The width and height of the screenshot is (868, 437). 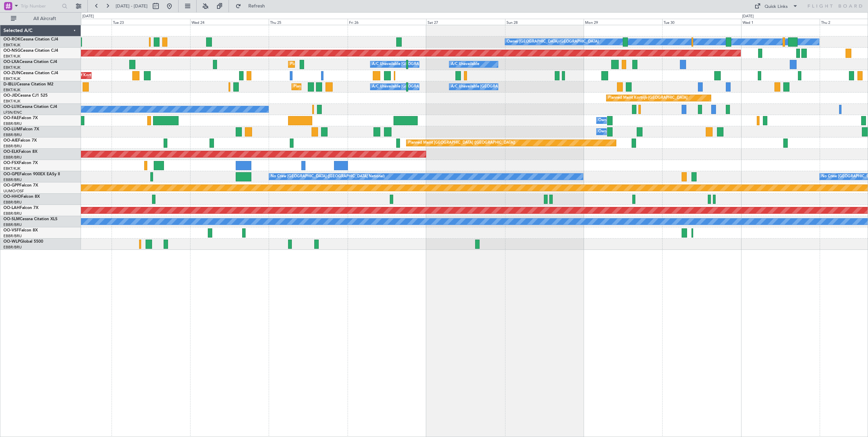 What do you see at coordinates (11, 230) in the screenshot?
I see `span: OO-VSF` at bounding box center [11, 230].